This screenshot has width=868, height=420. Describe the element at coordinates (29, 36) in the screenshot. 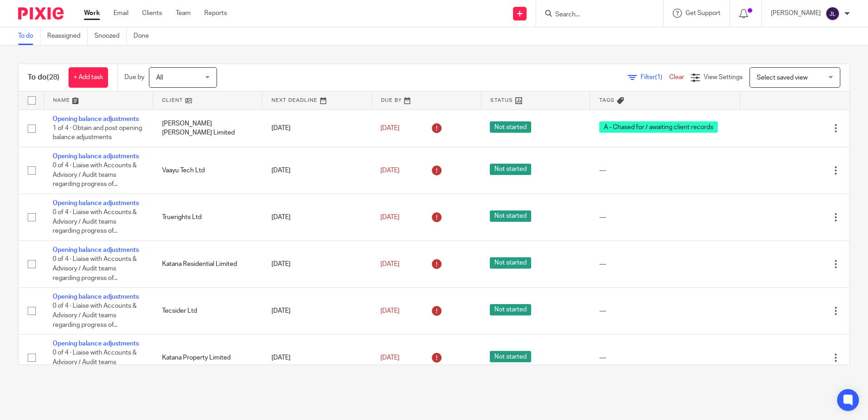

I see `a: To do` at that location.